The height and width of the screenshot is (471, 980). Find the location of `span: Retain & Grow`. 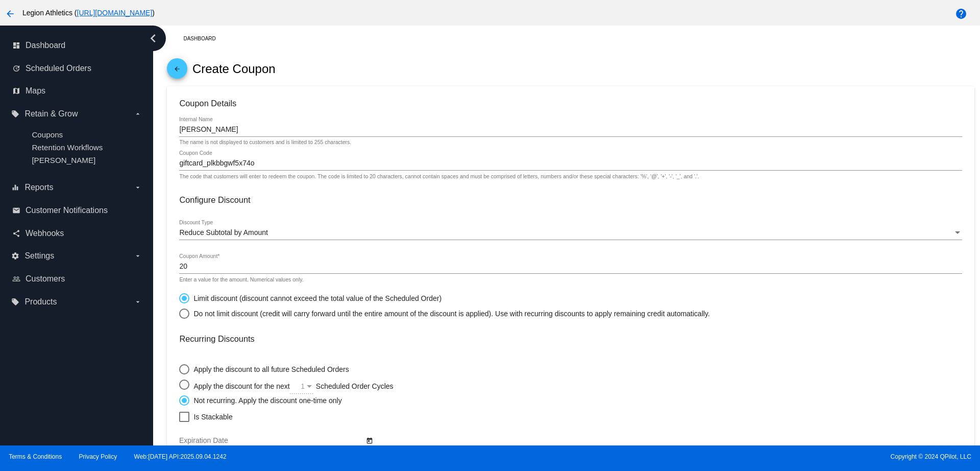

span: Retain & Grow is located at coordinates (51, 114).